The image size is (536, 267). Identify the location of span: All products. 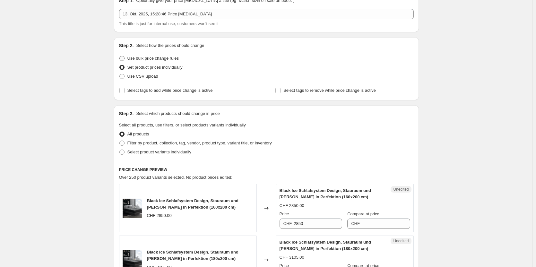
(138, 134).